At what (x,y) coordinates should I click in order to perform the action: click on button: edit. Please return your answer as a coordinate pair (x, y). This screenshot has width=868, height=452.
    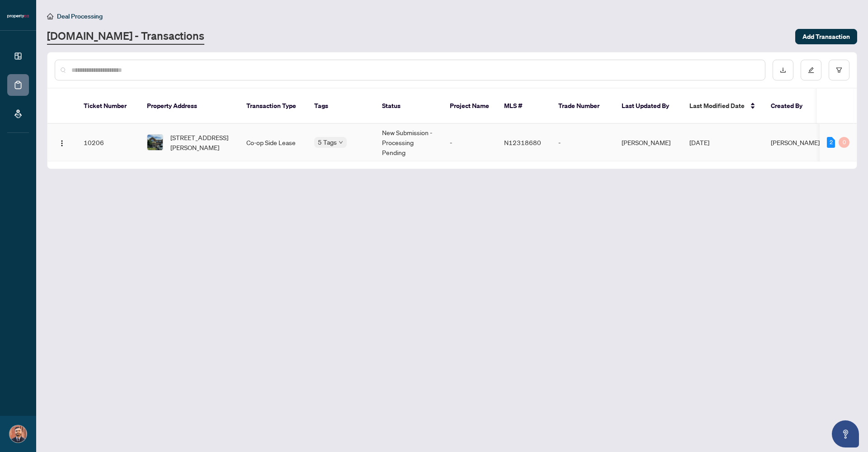
    Looking at the image, I should click on (811, 70).